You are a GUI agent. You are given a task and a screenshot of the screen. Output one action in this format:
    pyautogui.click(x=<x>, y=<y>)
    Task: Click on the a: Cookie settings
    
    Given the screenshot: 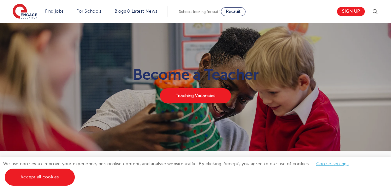 What is the action you would take?
    pyautogui.click(x=332, y=164)
    